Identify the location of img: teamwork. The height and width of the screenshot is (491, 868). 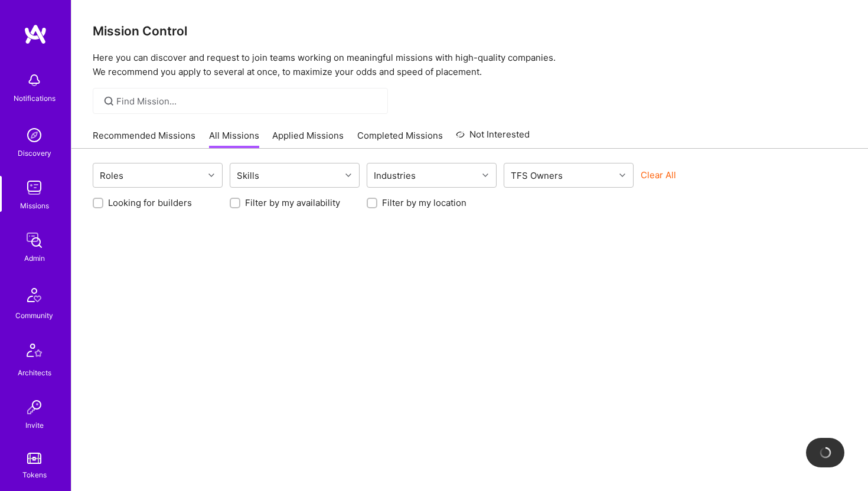
(34, 188).